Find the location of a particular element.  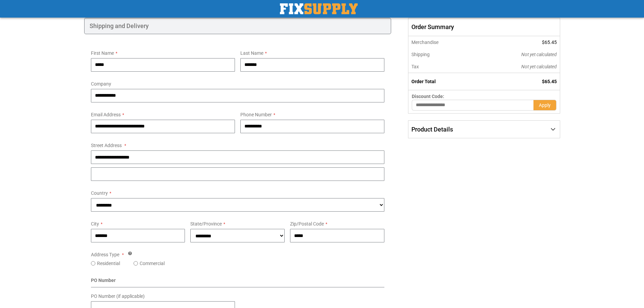

span: Street Address is located at coordinates (106, 145).